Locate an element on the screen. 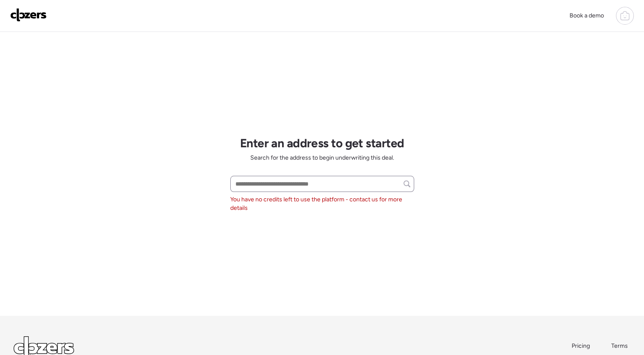 This screenshot has width=644, height=355. span: You have no credits left to use the platform - contact us for more details is located at coordinates (322, 204).